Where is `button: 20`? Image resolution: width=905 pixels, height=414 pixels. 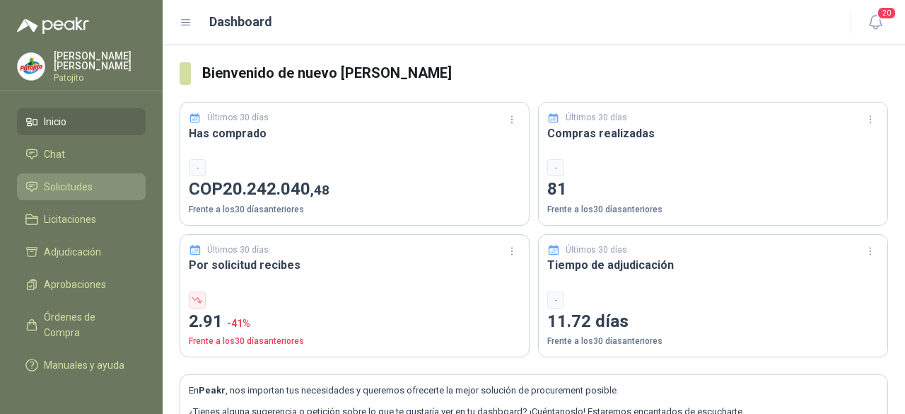 button: 20 is located at coordinates (875, 23).